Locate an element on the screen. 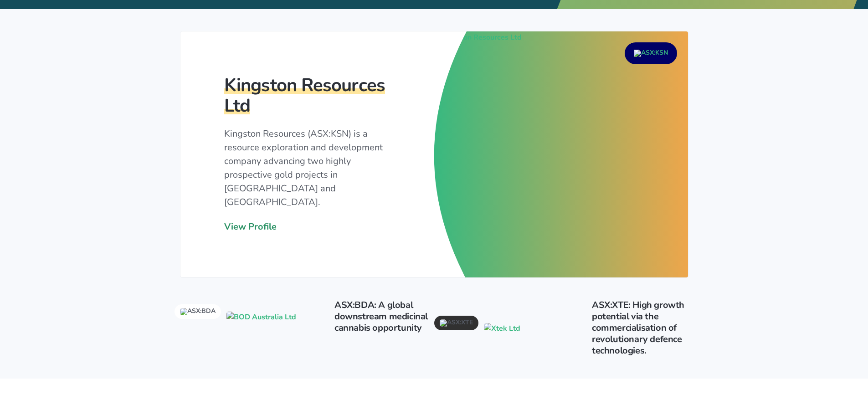 Image resolution: width=868 pixels, height=415 pixels. a: ASX:KSN is located at coordinates (561, 155).